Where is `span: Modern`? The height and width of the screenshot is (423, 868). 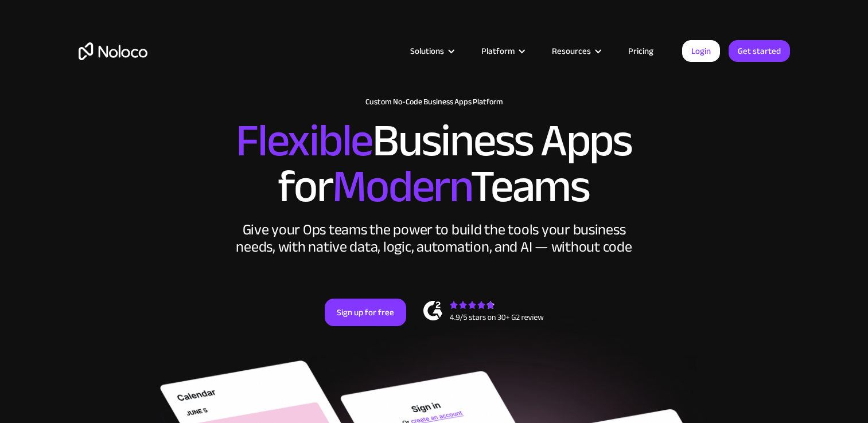
span: Modern is located at coordinates (401, 186).